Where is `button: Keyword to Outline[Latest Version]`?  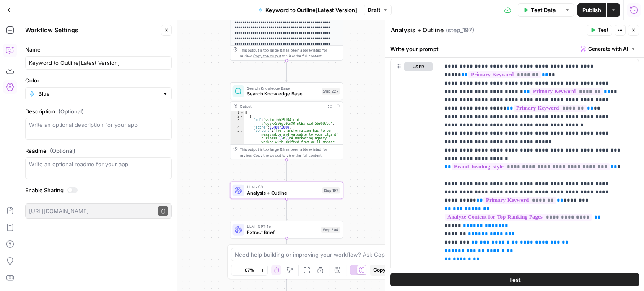
button: Keyword to Outline[Latest Version] is located at coordinates (307, 10).